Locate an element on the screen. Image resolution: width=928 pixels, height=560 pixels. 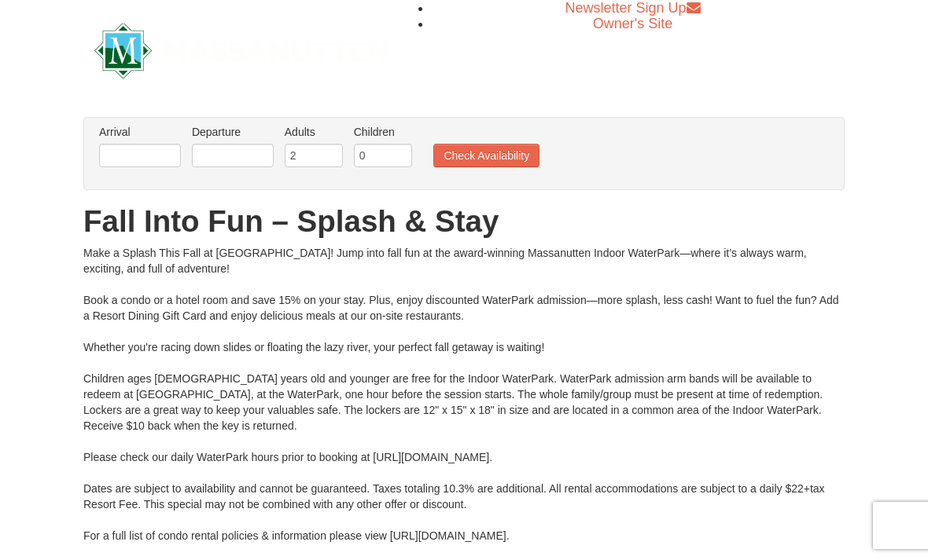
a: Owner's Site is located at coordinates (633, 23).